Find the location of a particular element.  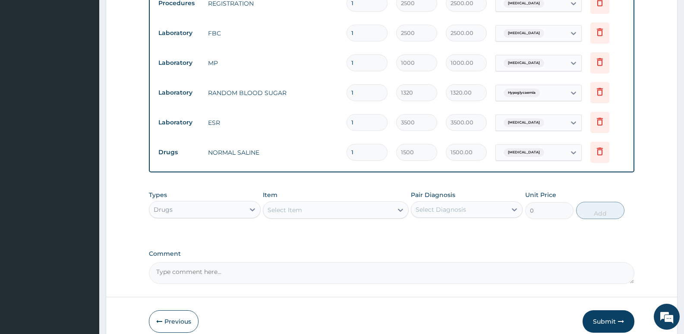

div: Drugs is located at coordinates (163, 209).